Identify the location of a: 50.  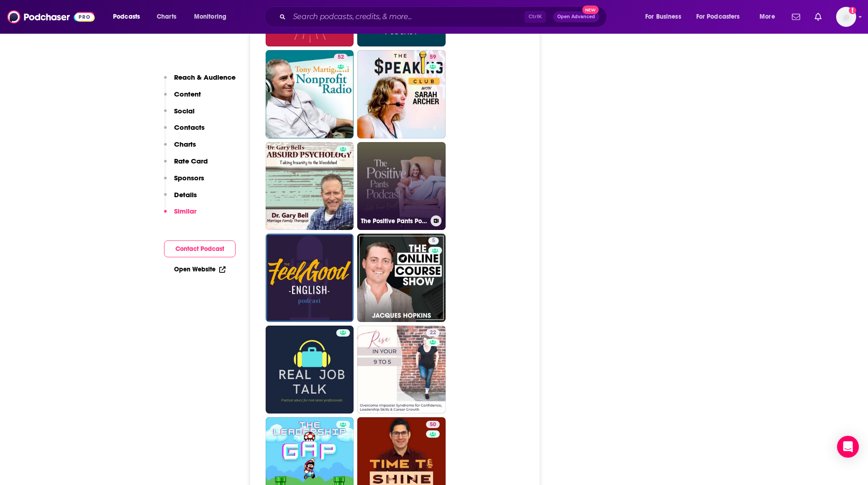
(433, 425).